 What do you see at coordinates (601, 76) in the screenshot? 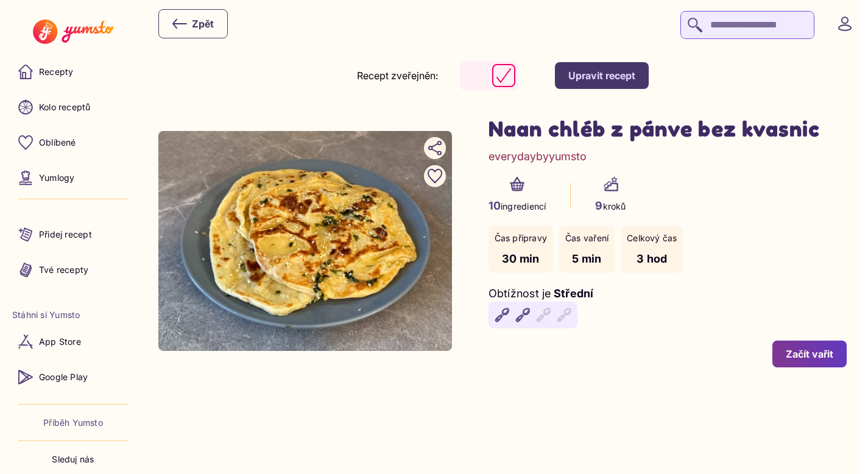
I see `button: Upravit recept` at bounding box center [601, 76].